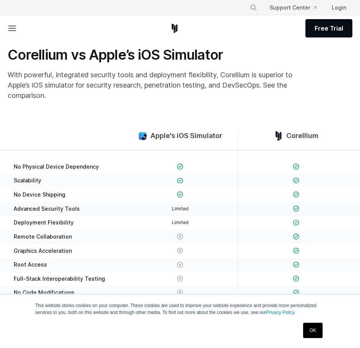  I want to click on span: No Device Shipping, so click(39, 194).